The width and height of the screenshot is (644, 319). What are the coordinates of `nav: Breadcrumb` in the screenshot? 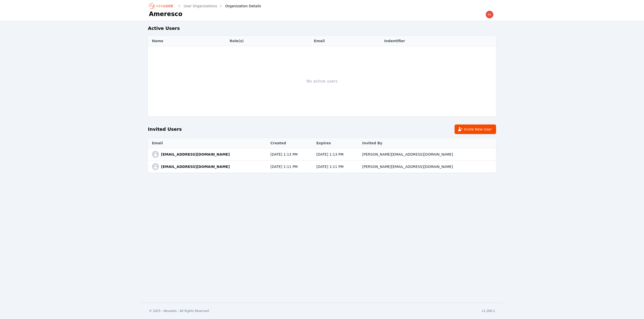 It's located at (205, 6).